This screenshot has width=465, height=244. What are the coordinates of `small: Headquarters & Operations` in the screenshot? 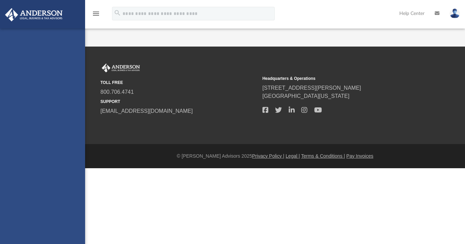 It's located at (341, 79).